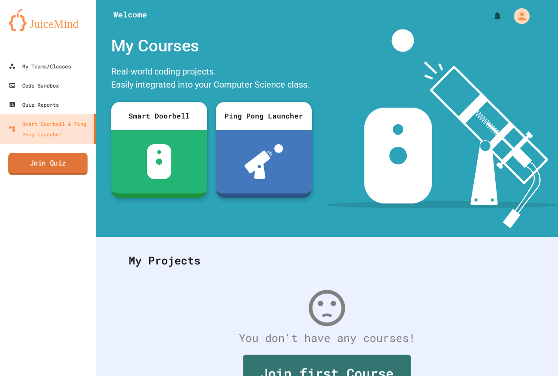  Describe the element at coordinates (159, 162) in the screenshot. I see `img: sdb-white.svg` at that location.